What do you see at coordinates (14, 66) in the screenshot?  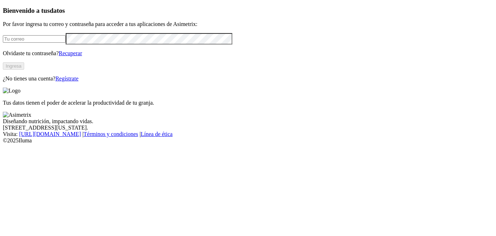 I see `button: Ingresa` at bounding box center [14, 66].